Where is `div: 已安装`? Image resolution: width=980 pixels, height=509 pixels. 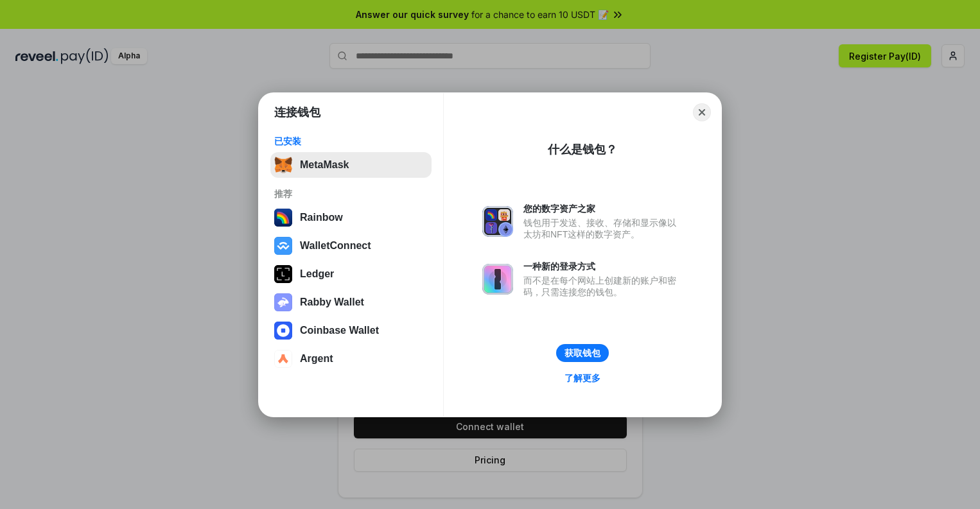 div: 已安装 is located at coordinates (351, 141).